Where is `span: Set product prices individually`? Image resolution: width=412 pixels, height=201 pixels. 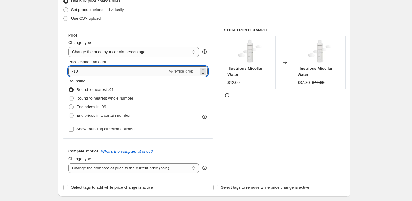
span: Set product prices individually is located at coordinates (97, 10).